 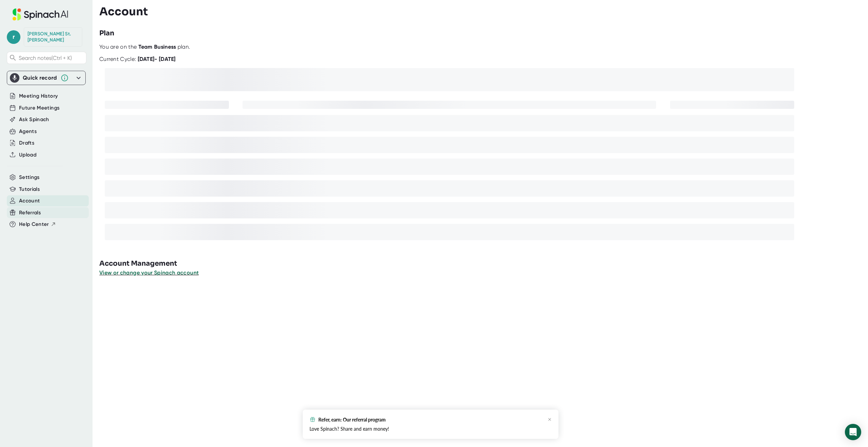 I want to click on div: Open Intercom Messenger, so click(x=852, y=432).